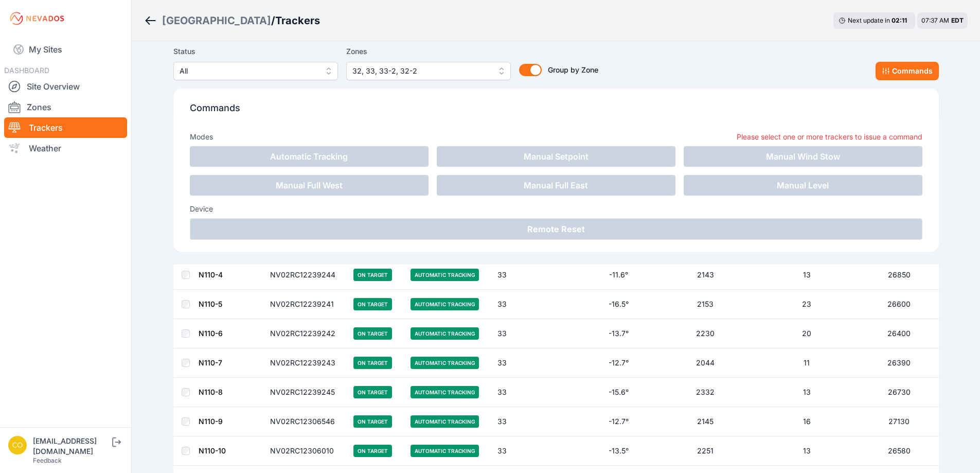  Describe the element at coordinates (210, 303) in the screenshot. I see `a: N110-5` at that location.